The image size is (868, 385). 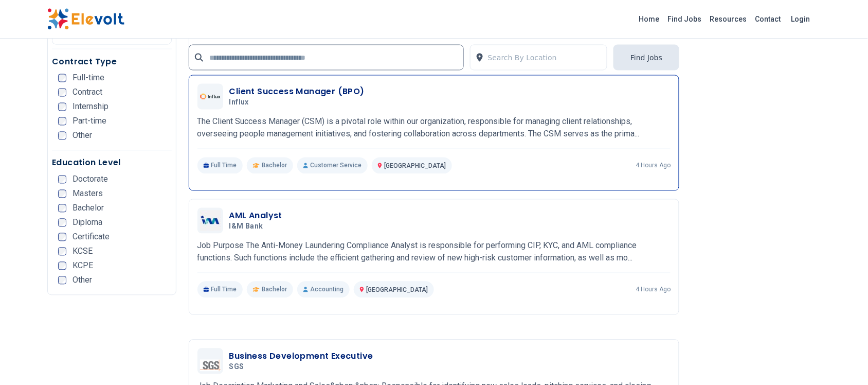 I want to click on p: Accounting, so click(x=323, y=290).